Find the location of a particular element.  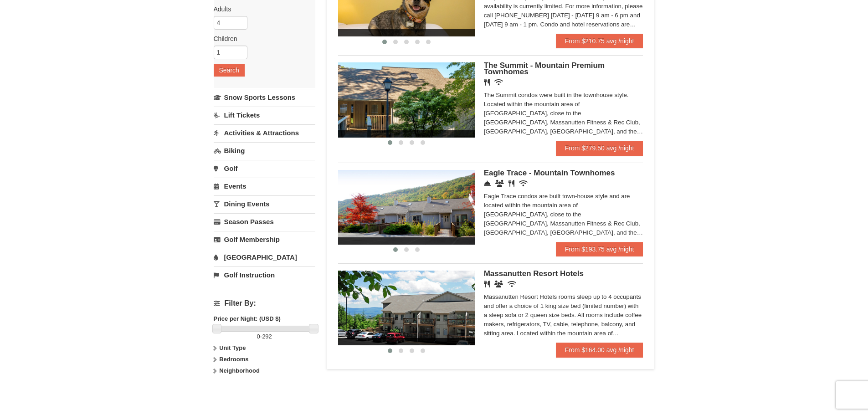

i: Concierge Desk is located at coordinates (487, 183).